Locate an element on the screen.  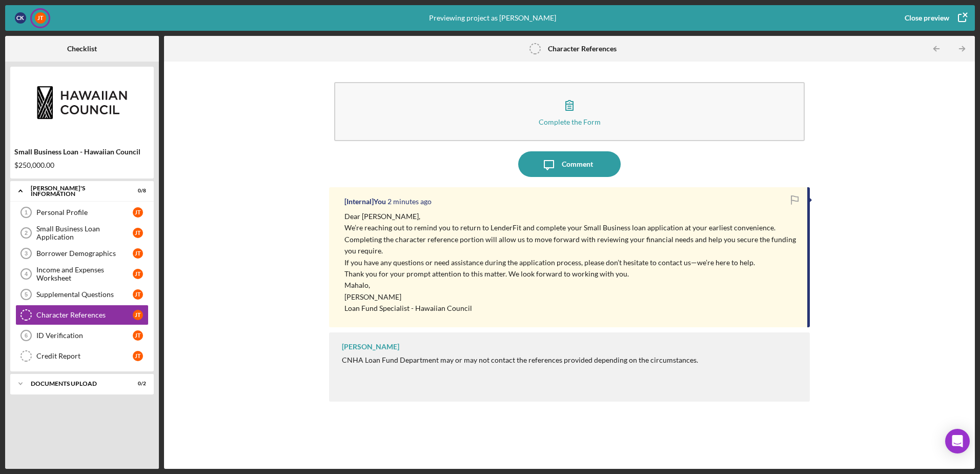
button: Complete the Form is located at coordinates (569, 112).